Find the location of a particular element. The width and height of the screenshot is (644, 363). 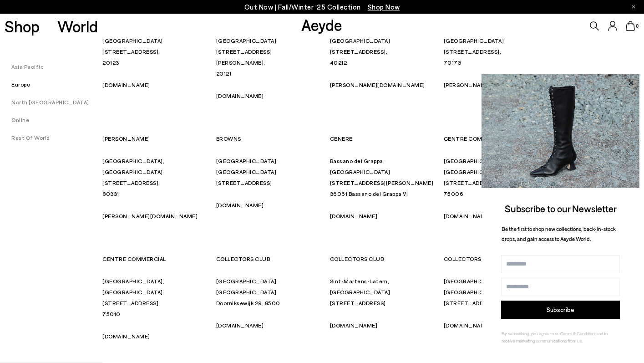

p: BROWNS is located at coordinates (268, 138).